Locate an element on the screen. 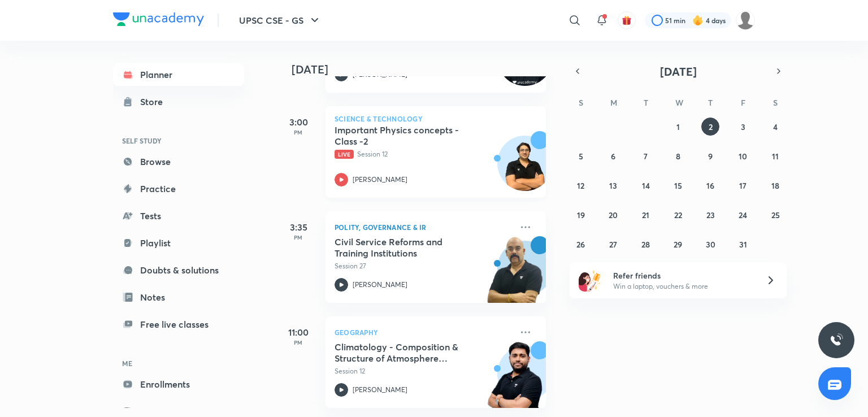 This screenshot has height=417, width=868. button: October 10, 2025 is located at coordinates (743, 156).